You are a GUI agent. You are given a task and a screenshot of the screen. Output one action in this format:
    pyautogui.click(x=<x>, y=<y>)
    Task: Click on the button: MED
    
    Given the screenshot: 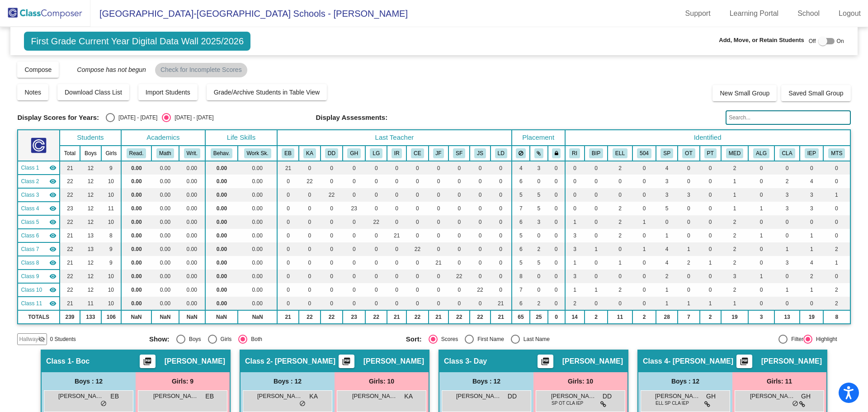 What is the action you would take?
    pyautogui.click(x=735, y=153)
    